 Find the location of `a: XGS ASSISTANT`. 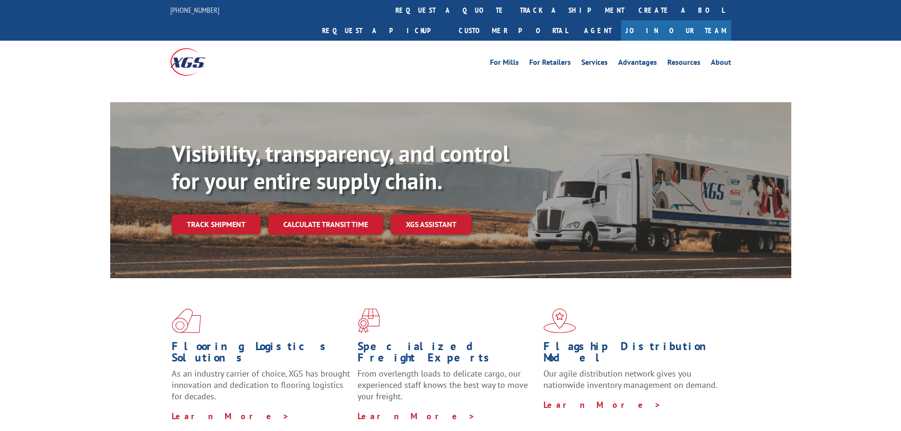

a: XGS ASSISTANT is located at coordinates (431, 224).